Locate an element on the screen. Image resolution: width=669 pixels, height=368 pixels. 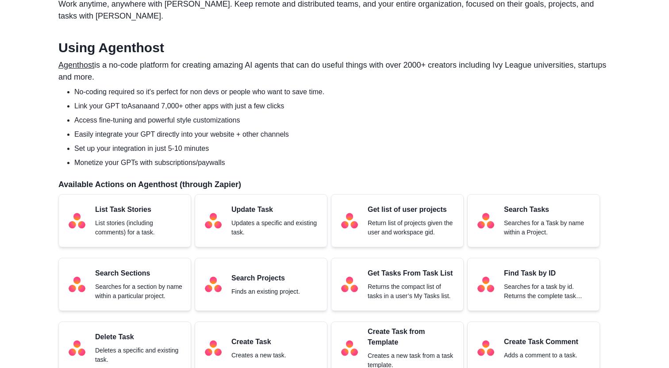
h2: Using Agenthost is located at coordinates (335, 48).